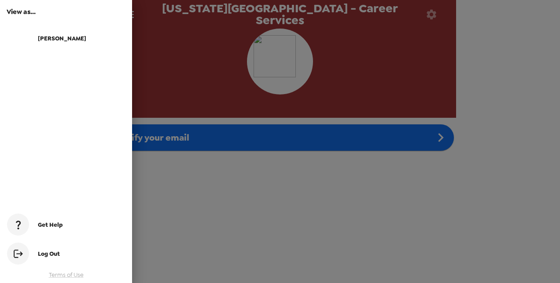 Image resolution: width=560 pixels, height=283 pixels. What do you see at coordinates (49, 254) in the screenshot?
I see `span: Log Out` at bounding box center [49, 254].